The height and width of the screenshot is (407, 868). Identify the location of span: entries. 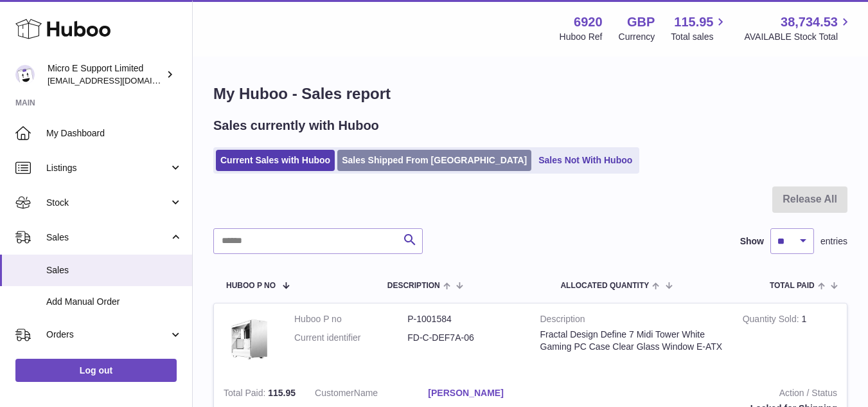
(834, 242).